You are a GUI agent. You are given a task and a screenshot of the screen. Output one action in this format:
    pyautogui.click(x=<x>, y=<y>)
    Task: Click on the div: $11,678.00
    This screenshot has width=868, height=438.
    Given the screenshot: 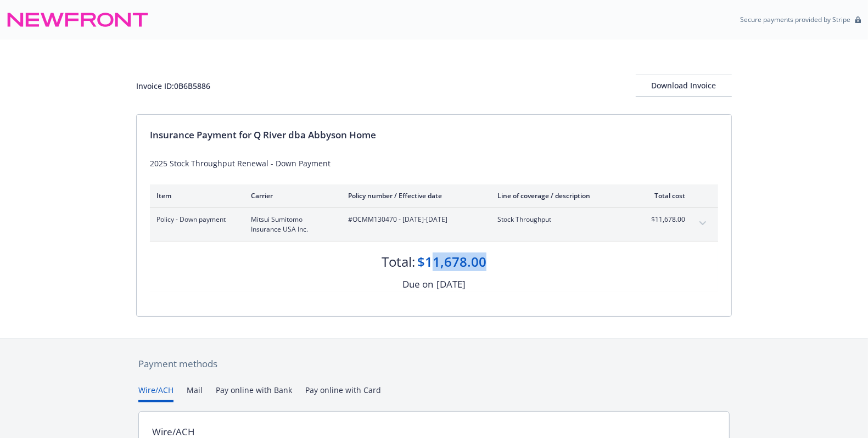 What is the action you would take?
    pyautogui.click(x=452, y=262)
    